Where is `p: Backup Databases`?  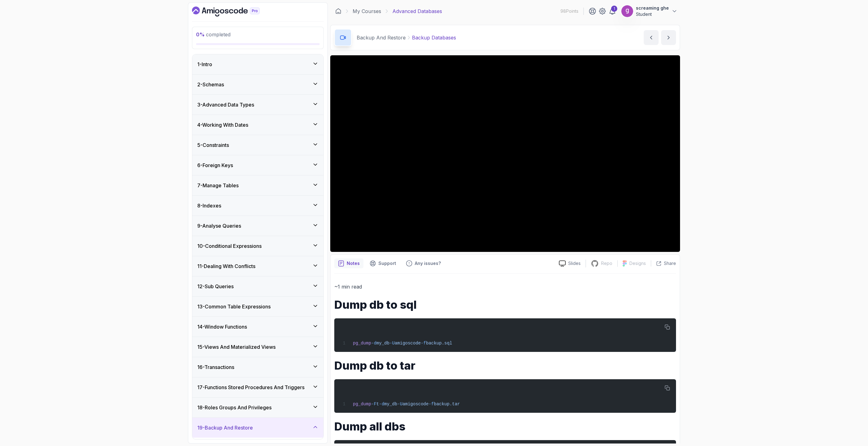
p: Backup Databases is located at coordinates (434, 37).